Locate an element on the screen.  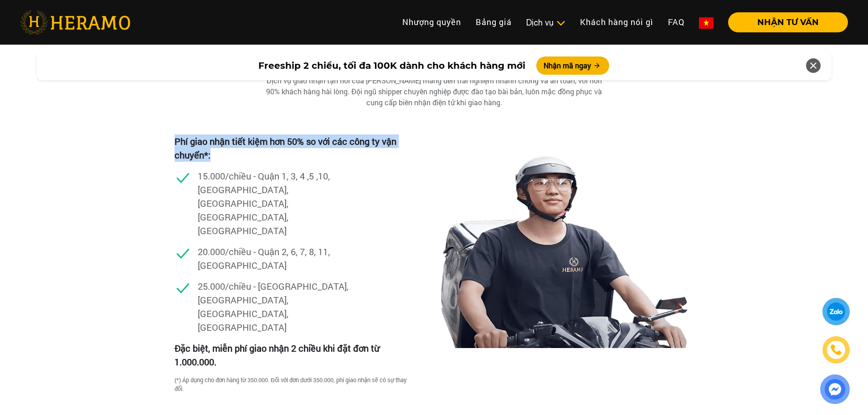
a: phone-icon is located at coordinates (836, 350).